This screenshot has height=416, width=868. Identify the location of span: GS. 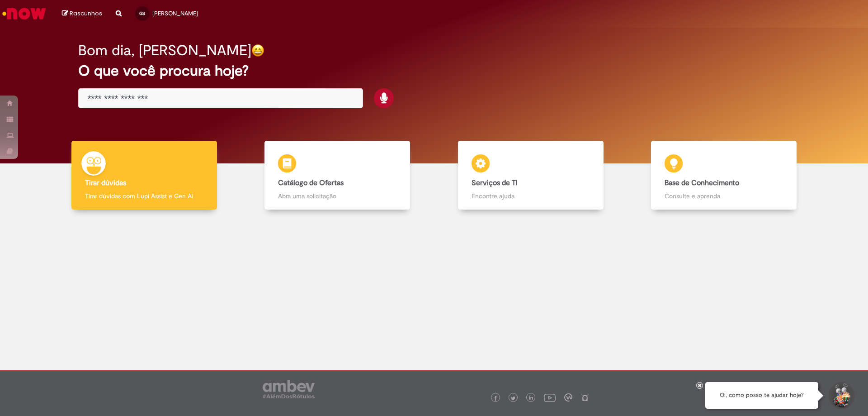
(142, 13).